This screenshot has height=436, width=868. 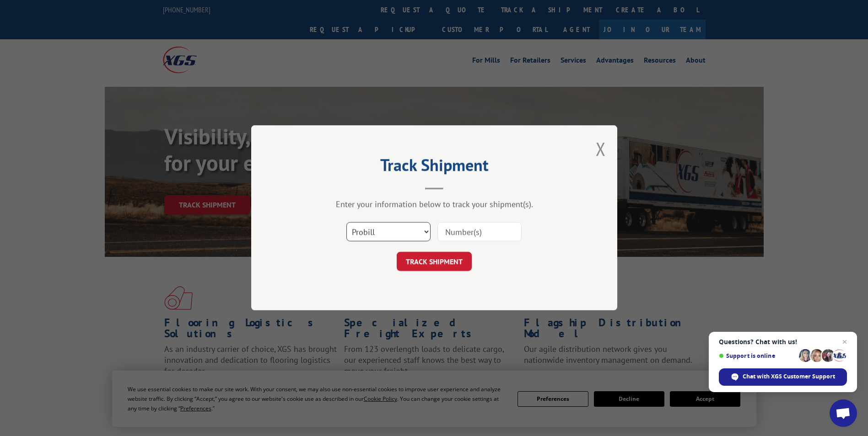 What do you see at coordinates (783, 341) in the screenshot?
I see `span: Questions? Chat with us!` at bounding box center [783, 341].